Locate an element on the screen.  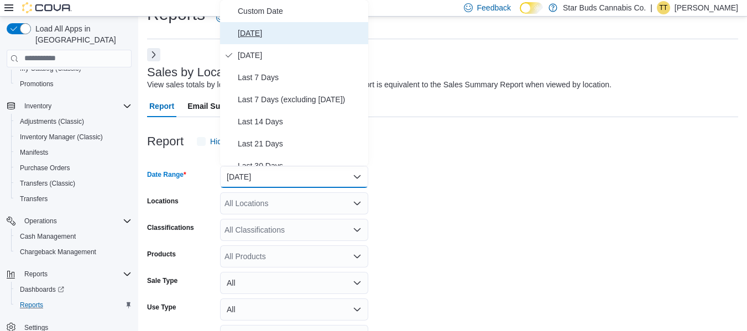
button: Purchase Orders is located at coordinates (74, 168).